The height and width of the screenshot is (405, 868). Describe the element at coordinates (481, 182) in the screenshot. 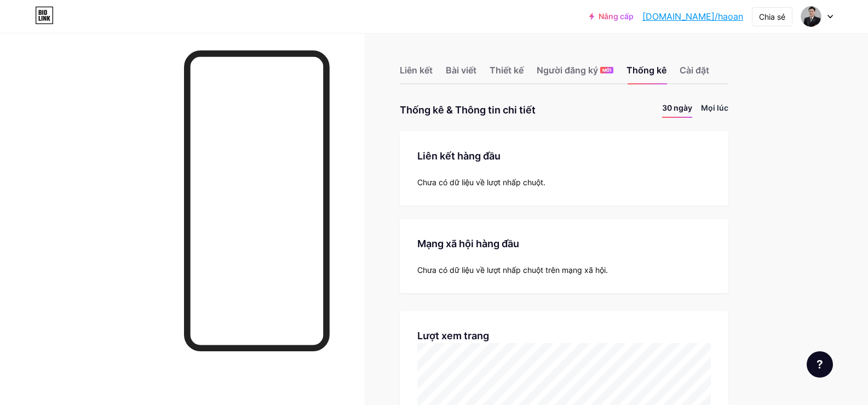

I see `font: Chưa có dữ liệu về lượt nhấp chuột.` at that location.